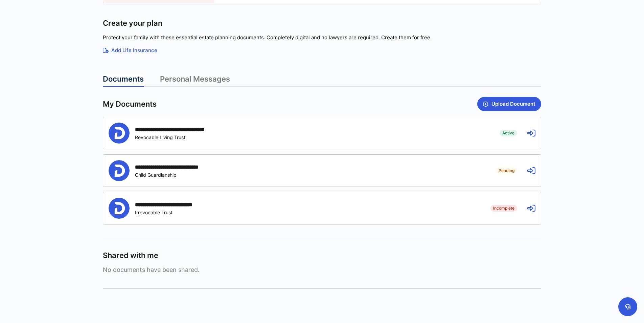  Describe the element at coordinates (509, 104) in the screenshot. I see `button: Upload Document` at that location.